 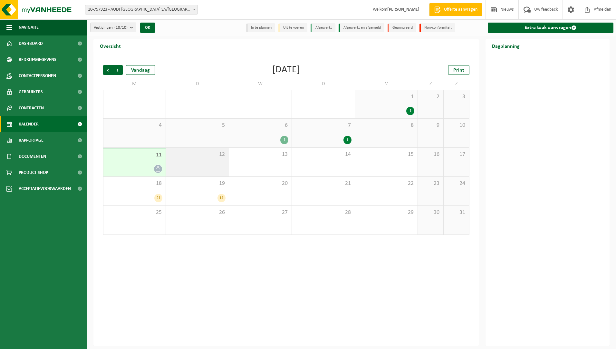 I want to click on count: (10/10), so click(x=121, y=27).